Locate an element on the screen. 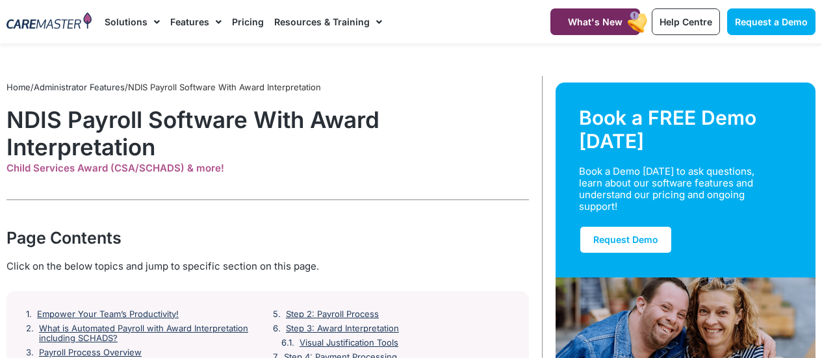 This screenshot has width=822, height=358. a: What is Automated Payroll with Award Interpretation including SCHADS? is located at coordinates (151, 333).